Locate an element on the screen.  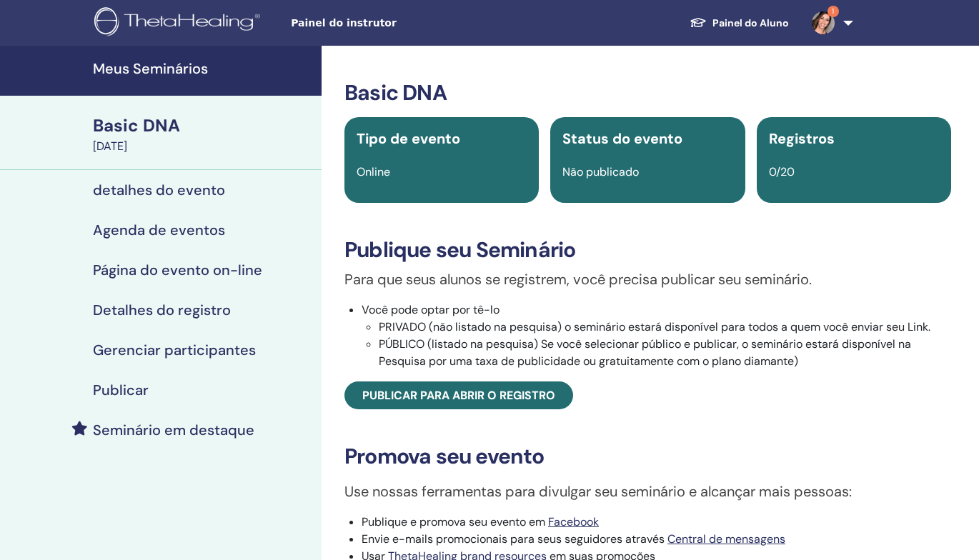
h4: Seminário em destaque is located at coordinates (174, 430).